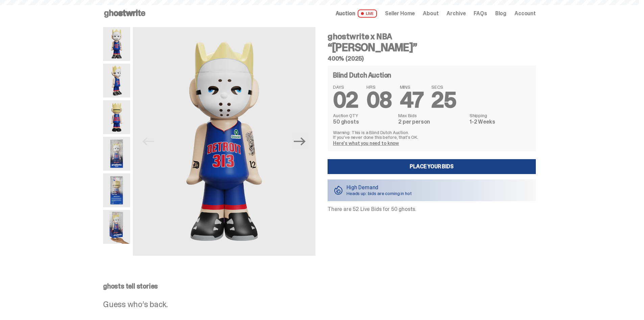  I want to click on span: 47, so click(412, 100).